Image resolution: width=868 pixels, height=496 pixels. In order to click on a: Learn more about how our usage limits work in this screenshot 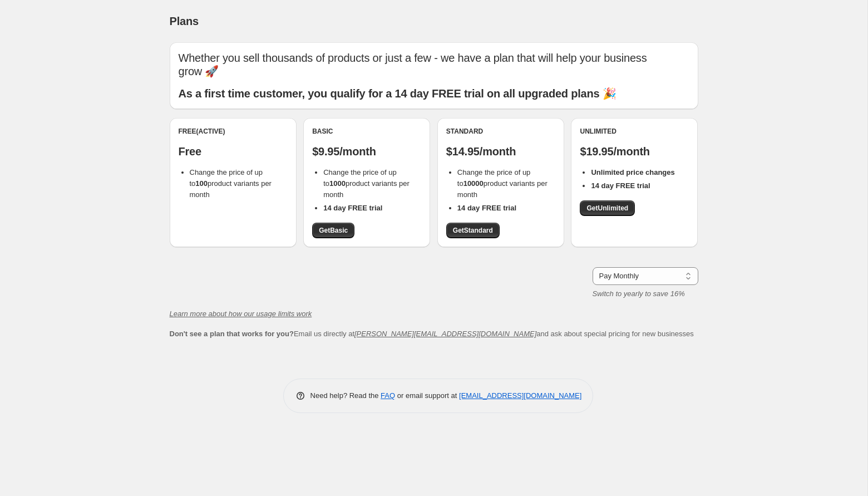, I will do `click(241, 314)`.